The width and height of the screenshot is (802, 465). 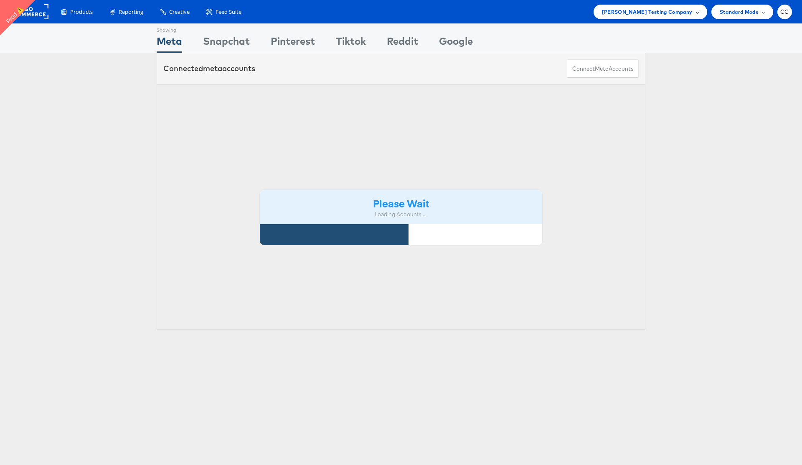 I want to click on div: Showing, so click(x=169, y=29).